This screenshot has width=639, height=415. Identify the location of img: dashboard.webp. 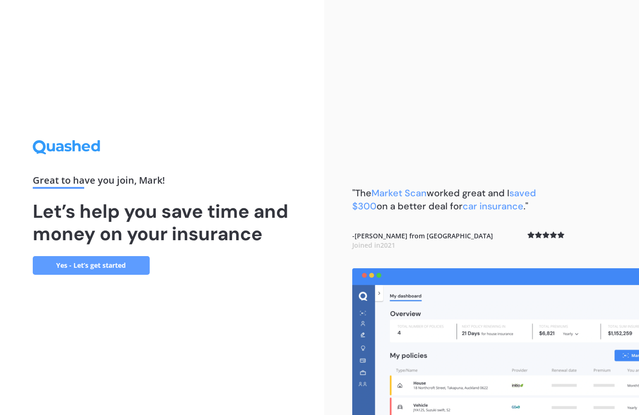
(495, 342).